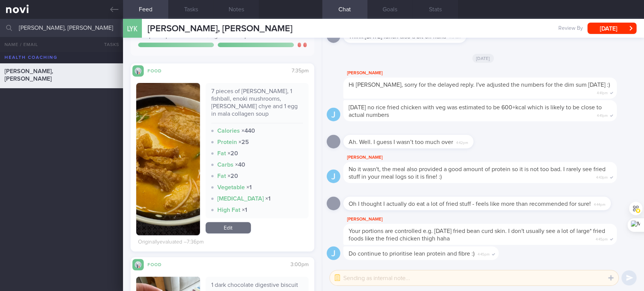 The image size is (644, 291). What do you see at coordinates (401, 142) in the screenshot?
I see `span: Ah. Well. I guess I wasn’t too much over` at bounding box center [401, 142].